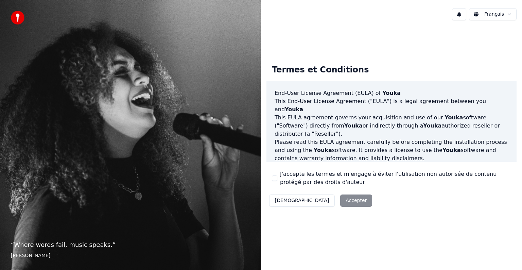 Image resolution: width=522 pixels, height=270 pixels. I want to click on h3: End-User License Agreement (EULA) of, so click(392, 93).